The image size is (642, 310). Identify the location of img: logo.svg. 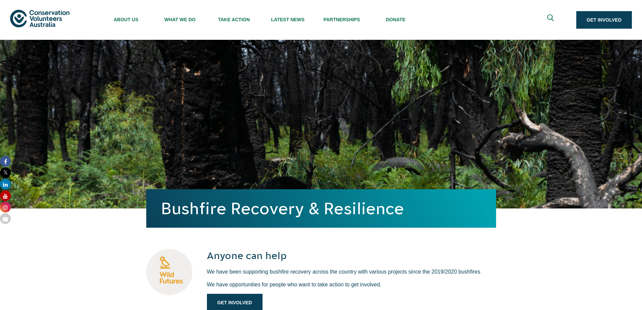
(40, 18).